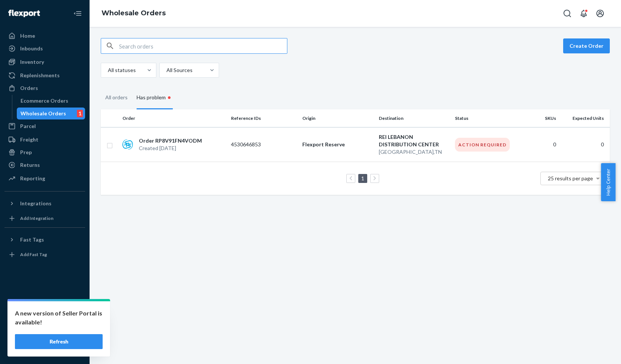 The height and width of the screenshot is (364, 621). Describe the element at coordinates (608, 182) in the screenshot. I see `button: Help Center` at that location.